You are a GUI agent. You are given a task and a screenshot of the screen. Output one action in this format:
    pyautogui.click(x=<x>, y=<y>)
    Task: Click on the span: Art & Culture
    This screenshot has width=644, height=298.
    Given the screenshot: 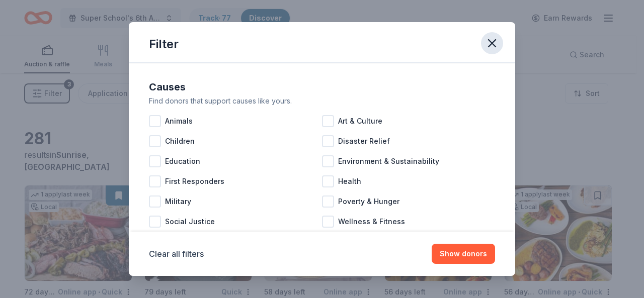 What is the action you would take?
    pyautogui.click(x=361, y=121)
    